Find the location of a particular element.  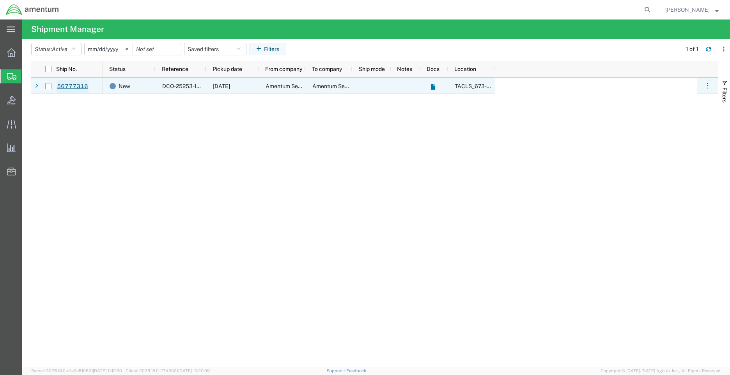

a: 56777316 is located at coordinates (73, 87).